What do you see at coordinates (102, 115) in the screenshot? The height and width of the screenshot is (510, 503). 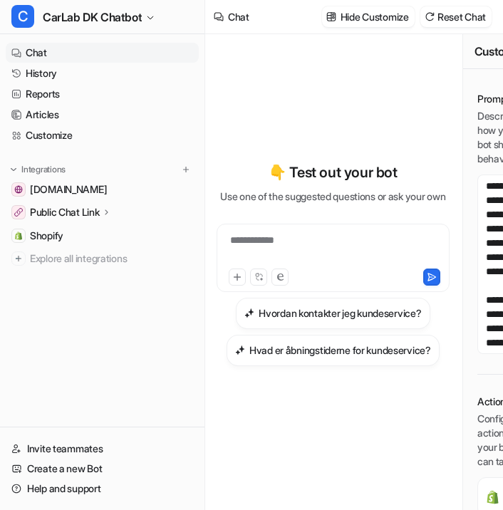 I see `a: Articles` at bounding box center [102, 115].